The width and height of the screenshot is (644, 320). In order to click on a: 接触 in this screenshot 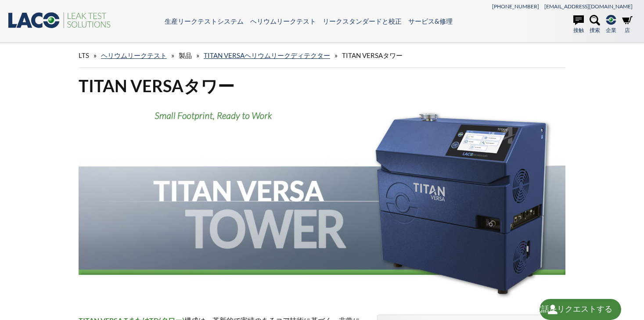, I will do `click(579, 25)`.